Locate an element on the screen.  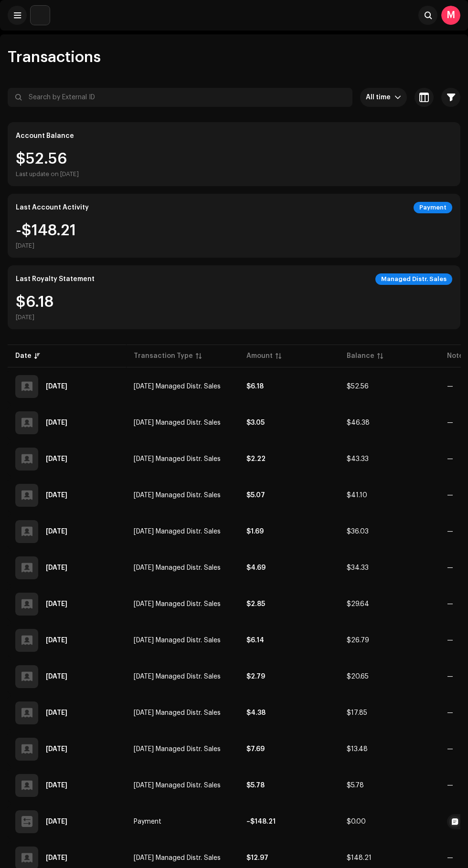
strong: $5.78 is located at coordinates (255, 786).